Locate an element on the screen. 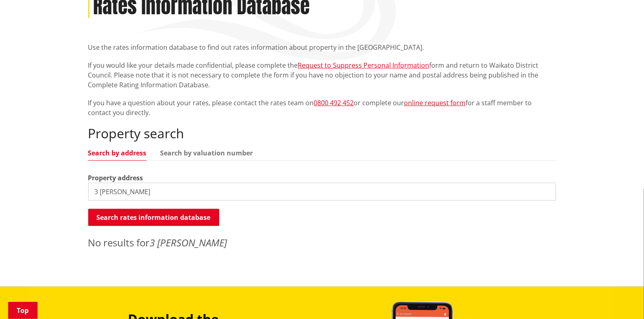 The image size is (644, 319). button: Search rates information database is located at coordinates (154, 218).